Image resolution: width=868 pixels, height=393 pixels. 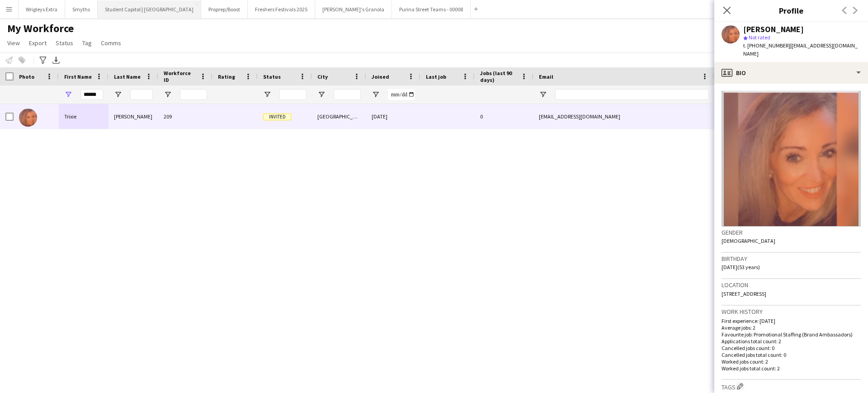 What do you see at coordinates (436, 76) in the screenshot?
I see `span: Last job` at bounding box center [436, 76].